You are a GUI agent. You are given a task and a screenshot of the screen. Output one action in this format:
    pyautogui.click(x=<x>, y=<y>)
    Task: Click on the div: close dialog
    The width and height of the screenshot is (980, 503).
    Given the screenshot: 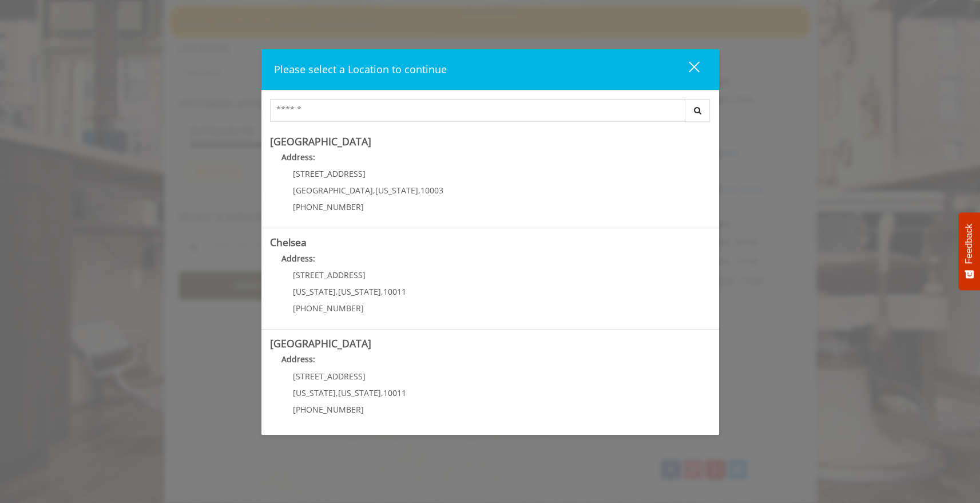 What is the action you would take?
    pyautogui.click(x=687, y=69)
    